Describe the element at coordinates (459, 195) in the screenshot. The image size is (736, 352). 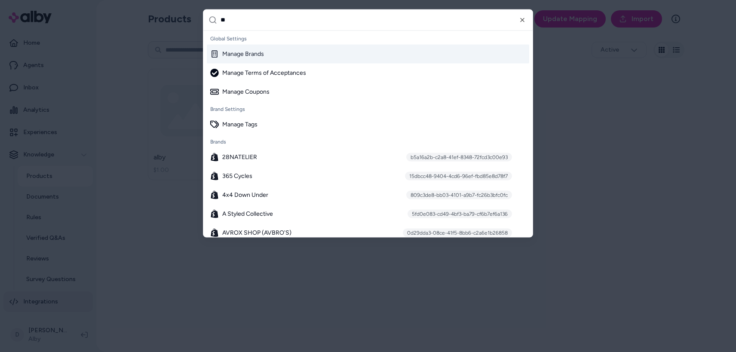
I see `div: 809c3de8-bb03-4101-a9b7-fc26b3bfc0fc` at that location.